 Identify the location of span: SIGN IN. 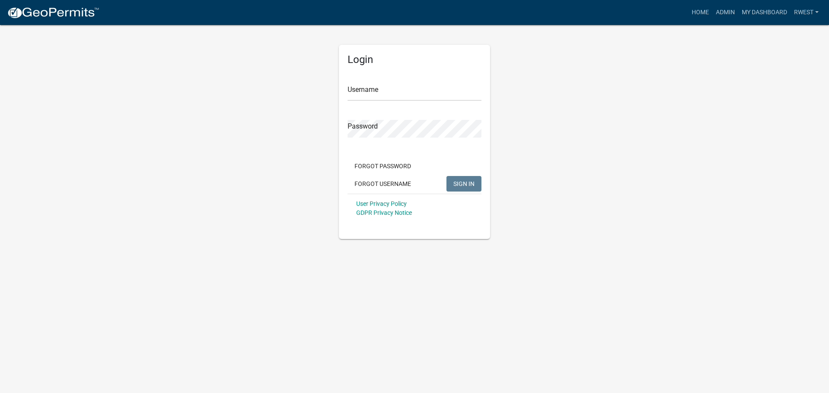
(464, 184).